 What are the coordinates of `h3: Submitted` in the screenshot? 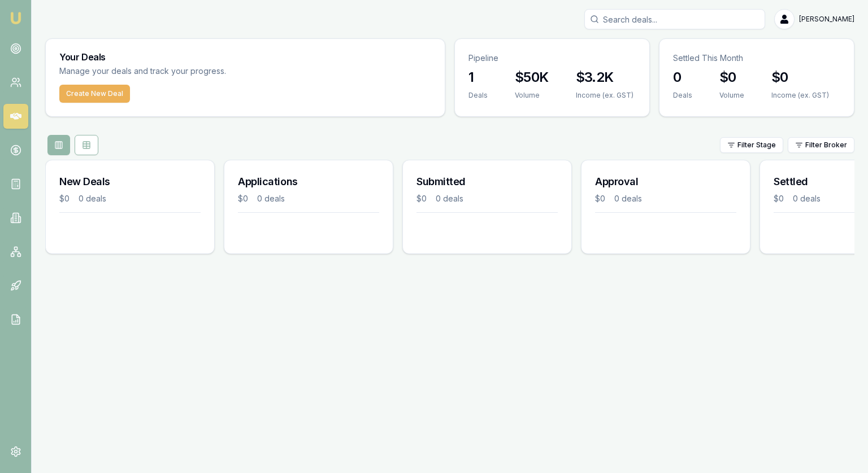 It's located at (487, 182).